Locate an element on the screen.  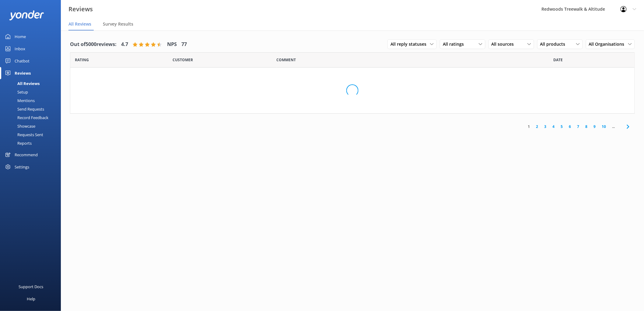
div: Showcase is located at coordinates (19, 126).